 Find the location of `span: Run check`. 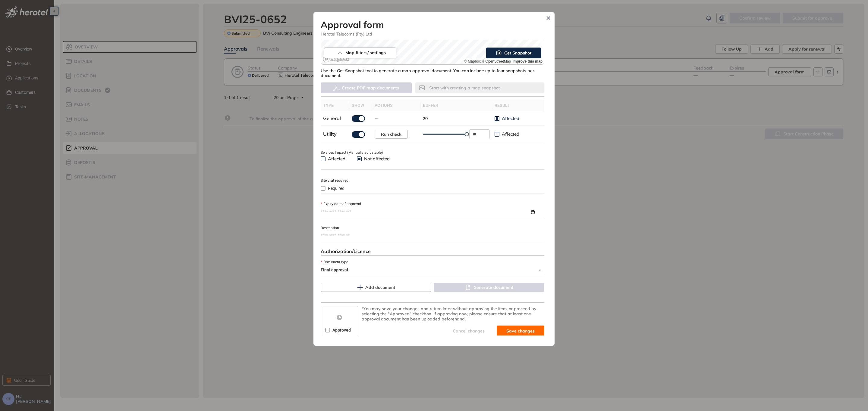

span: Run check is located at coordinates (391, 134).